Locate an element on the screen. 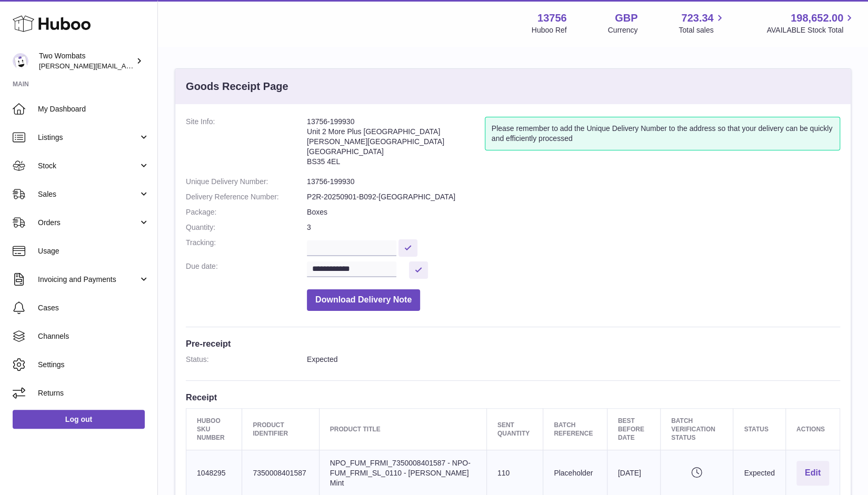 The height and width of the screenshot is (495, 868). a: Log out is located at coordinates (79, 420).